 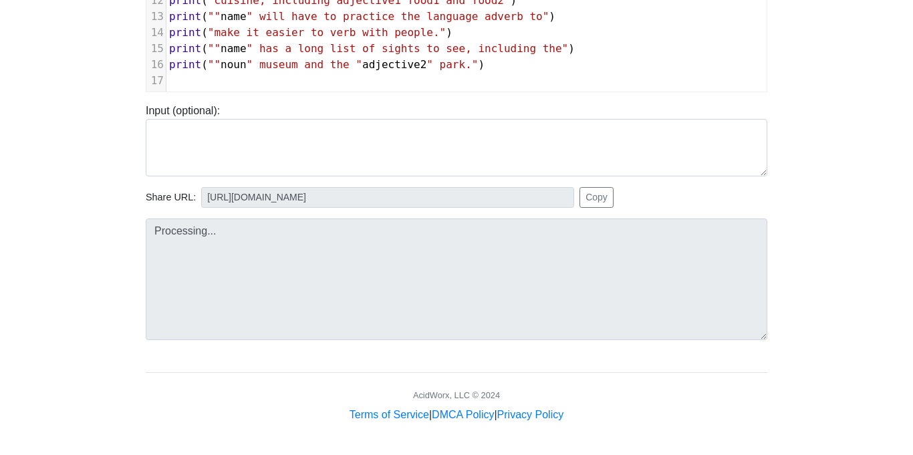 I want to click on a: DMCA Policy, so click(x=463, y=415).